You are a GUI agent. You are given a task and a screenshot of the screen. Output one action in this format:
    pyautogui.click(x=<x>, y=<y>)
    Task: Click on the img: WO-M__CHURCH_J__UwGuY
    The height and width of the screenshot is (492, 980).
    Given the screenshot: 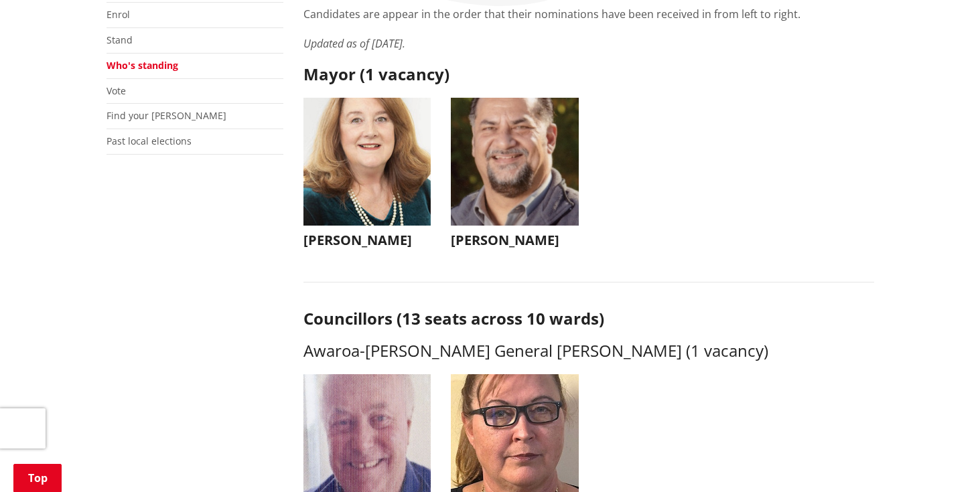 What is the action you would take?
    pyautogui.click(x=367, y=161)
    